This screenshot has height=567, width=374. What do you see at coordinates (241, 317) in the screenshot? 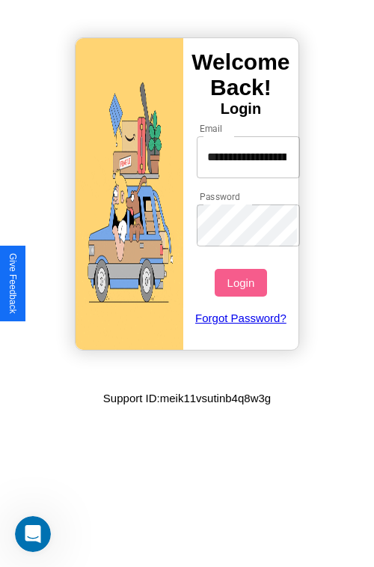
I see `a: Forgot Password?` at bounding box center [241, 317].